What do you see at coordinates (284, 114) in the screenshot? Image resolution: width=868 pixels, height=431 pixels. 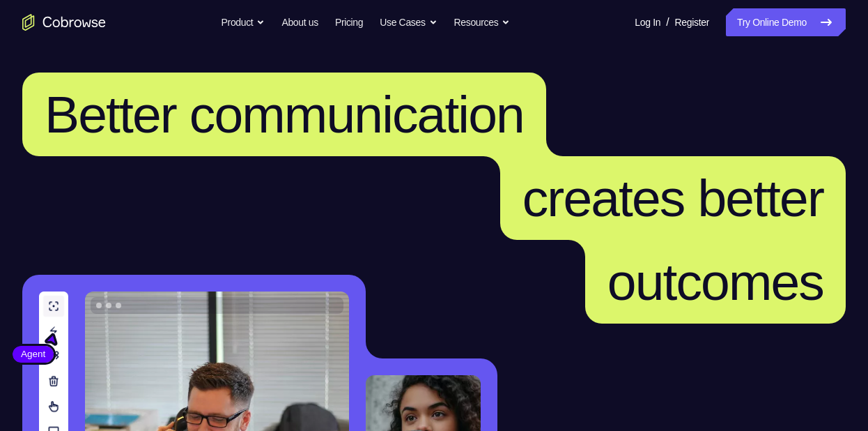 I see `span: Better communication` at bounding box center [284, 114].